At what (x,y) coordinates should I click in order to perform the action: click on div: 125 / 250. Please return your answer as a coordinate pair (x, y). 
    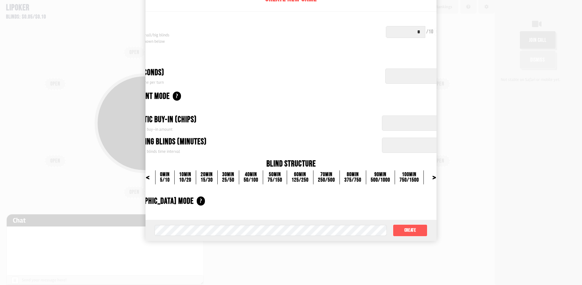
    Looking at the image, I should click on (300, 180).